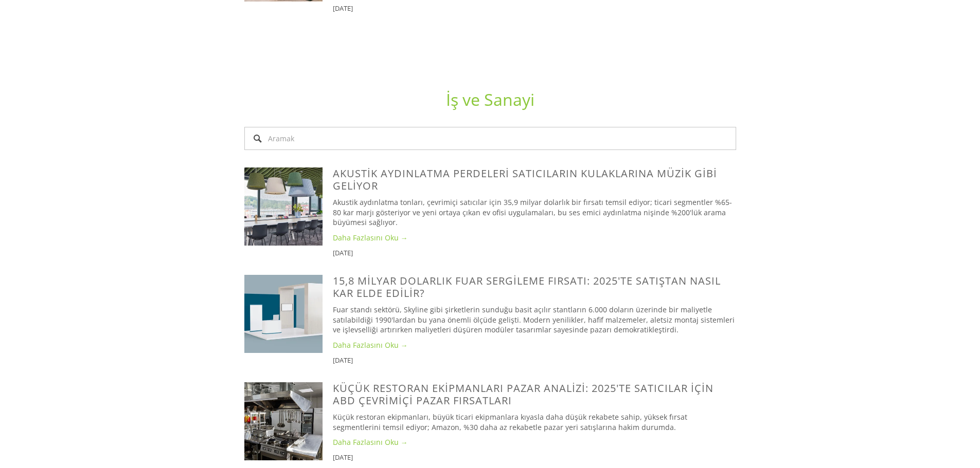 The width and height of the screenshot is (980, 468). I want to click on font: 15,8 Milyar Dolarlık Fuar Sergileme Fırsatı: 2025'te Satıştan Nasıl Kar Elde Edilir?, so click(527, 287).